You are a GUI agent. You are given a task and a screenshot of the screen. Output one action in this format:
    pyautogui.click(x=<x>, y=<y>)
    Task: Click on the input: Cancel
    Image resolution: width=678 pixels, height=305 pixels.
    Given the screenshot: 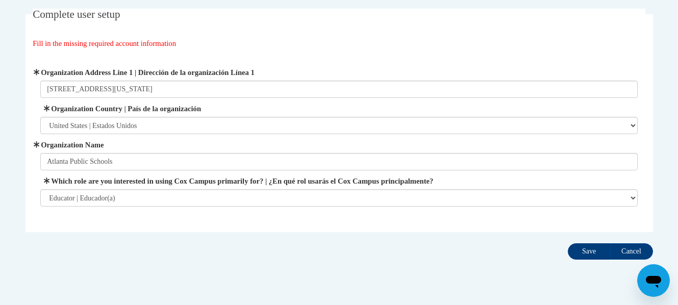 What is the action you would take?
    pyautogui.click(x=632, y=252)
    